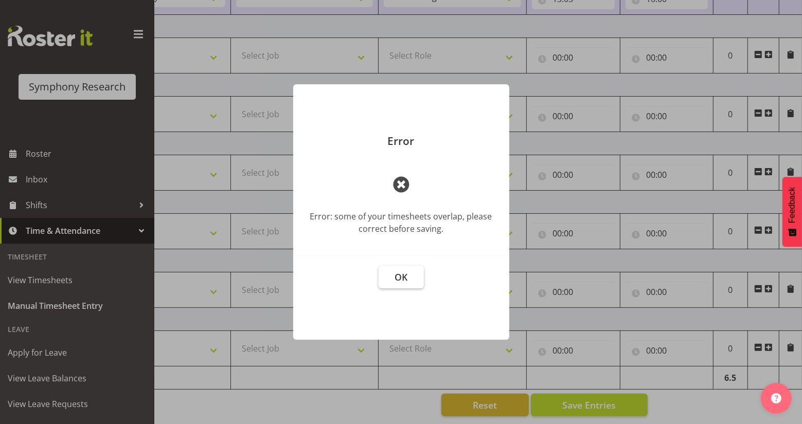 The height and width of the screenshot is (424, 802). What do you see at coordinates (401, 141) in the screenshot?
I see `p: Error` at bounding box center [401, 141].